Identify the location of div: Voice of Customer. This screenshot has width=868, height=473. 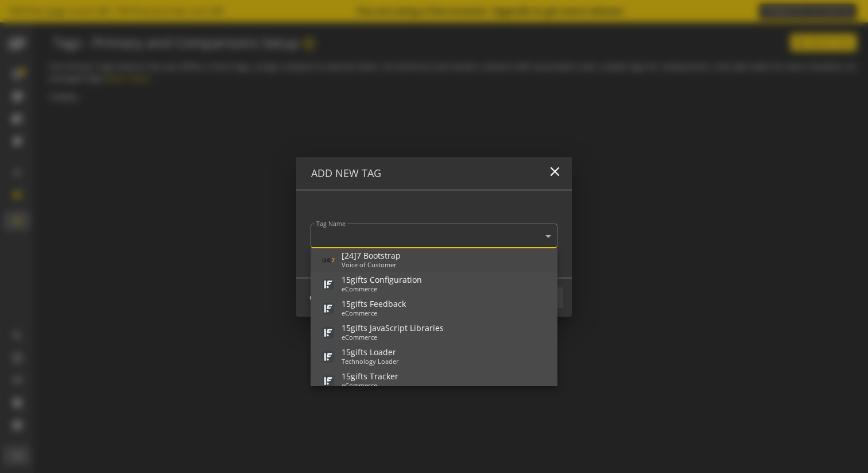
(371, 265).